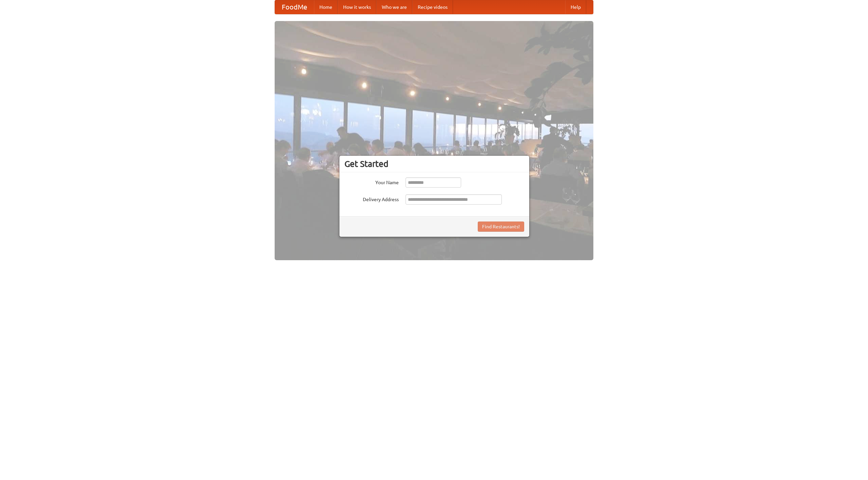 This screenshot has width=868, height=480. Describe the element at coordinates (433, 7) in the screenshot. I see `a: Recipe videos` at that location.